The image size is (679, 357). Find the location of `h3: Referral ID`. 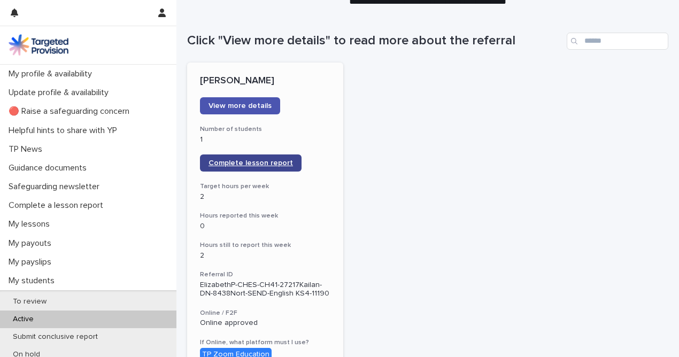

h3: Referral ID is located at coordinates (265, 275).